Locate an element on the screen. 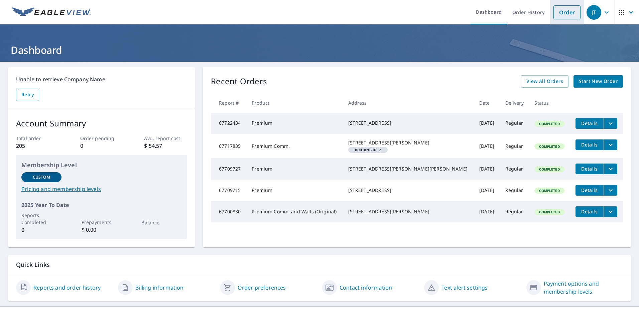 The width and height of the screenshot is (639, 309). th: Report # is located at coordinates (229, 103).